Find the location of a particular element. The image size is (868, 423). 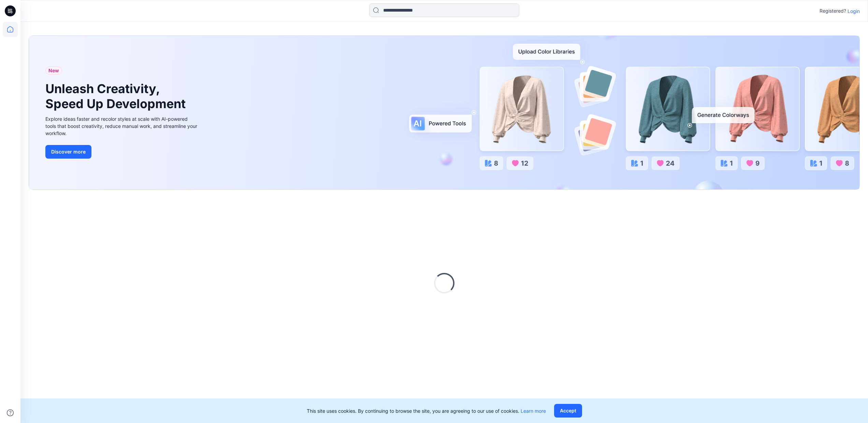

button: Accept is located at coordinates (569, 411).